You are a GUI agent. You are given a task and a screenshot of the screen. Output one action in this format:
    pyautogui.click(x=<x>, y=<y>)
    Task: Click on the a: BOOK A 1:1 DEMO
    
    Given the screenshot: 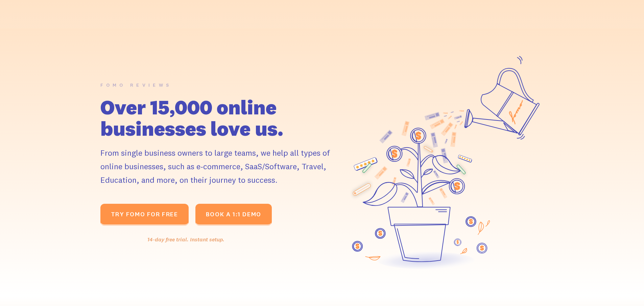 What is the action you would take?
    pyautogui.click(x=234, y=215)
    